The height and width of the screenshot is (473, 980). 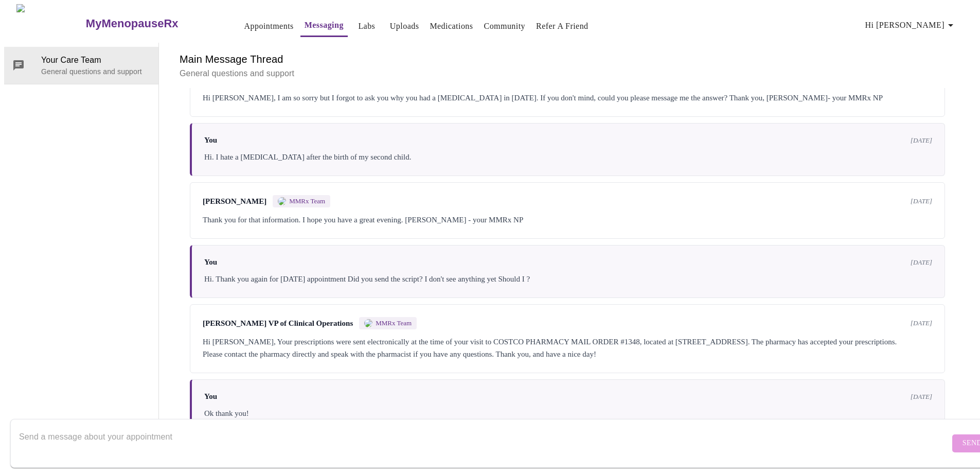 What do you see at coordinates (562, 26) in the screenshot?
I see `button: Refer a Friend` at bounding box center [562, 26].